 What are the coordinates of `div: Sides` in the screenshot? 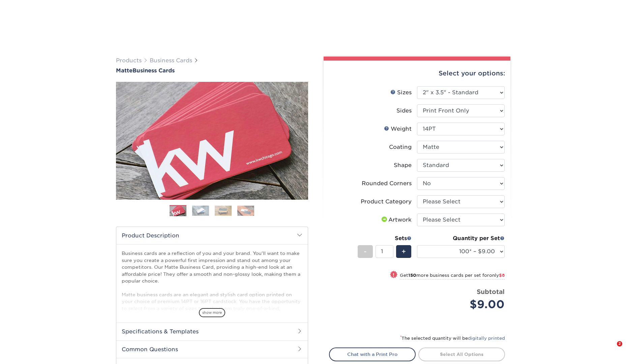 It's located at (404, 111).